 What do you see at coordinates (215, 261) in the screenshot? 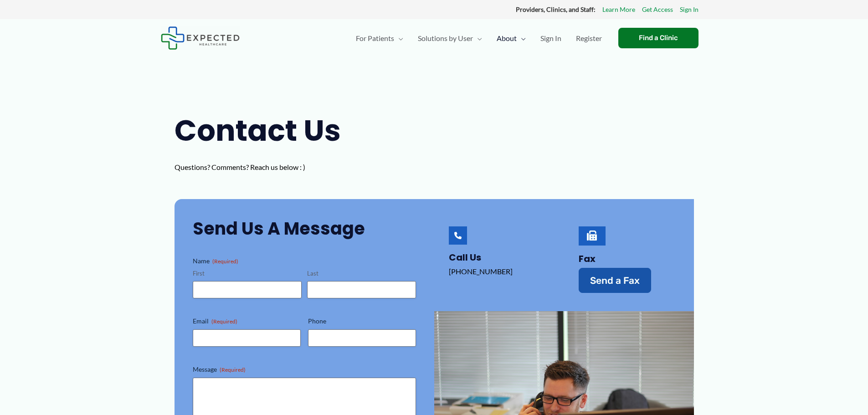
I see `legend: Name` at bounding box center [215, 261].